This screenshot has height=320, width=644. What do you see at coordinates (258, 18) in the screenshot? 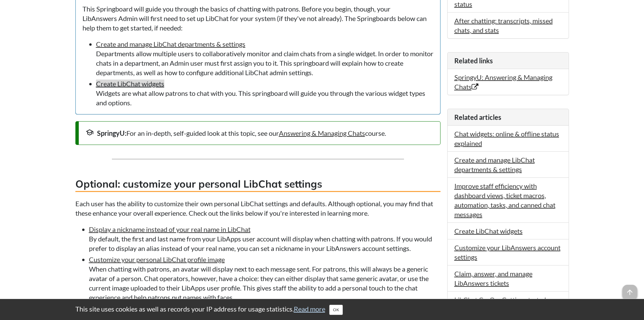
I see `p: This Springboard will guide you through the basics of chatting with patrons. Before you begin, th...` at bounding box center [258, 18].